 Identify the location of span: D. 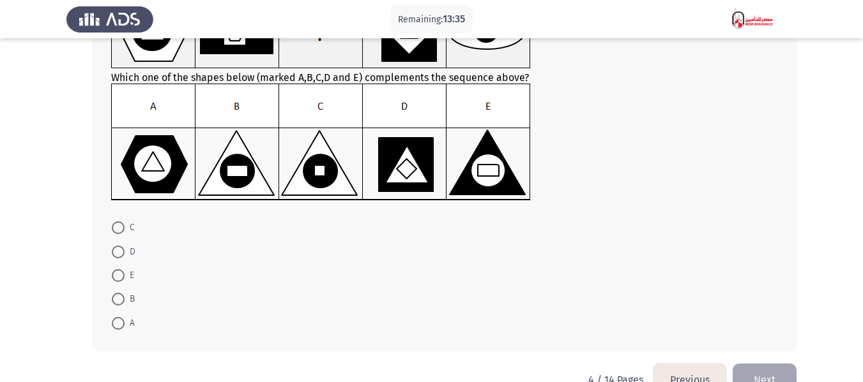
(130, 252).